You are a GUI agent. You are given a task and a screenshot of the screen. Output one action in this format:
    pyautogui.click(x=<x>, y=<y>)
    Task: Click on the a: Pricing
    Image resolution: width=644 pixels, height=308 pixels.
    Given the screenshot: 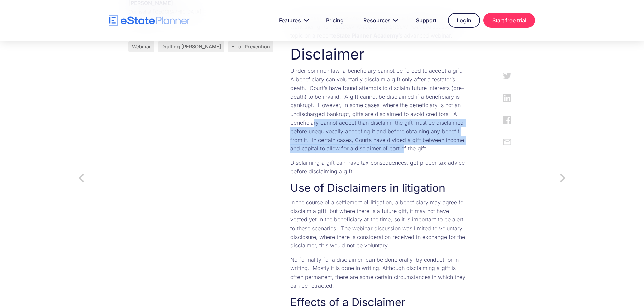 What is the action you would take?
    pyautogui.click(x=334, y=20)
    